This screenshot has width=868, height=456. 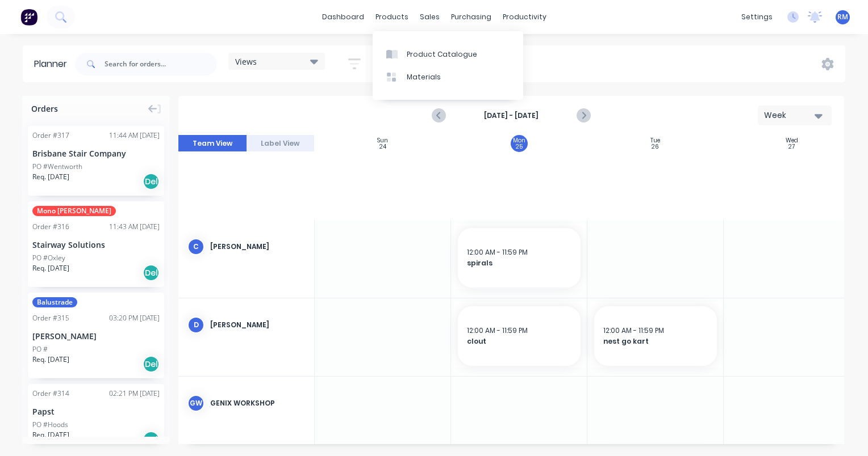 I want to click on div: D, so click(x=196, y=325).